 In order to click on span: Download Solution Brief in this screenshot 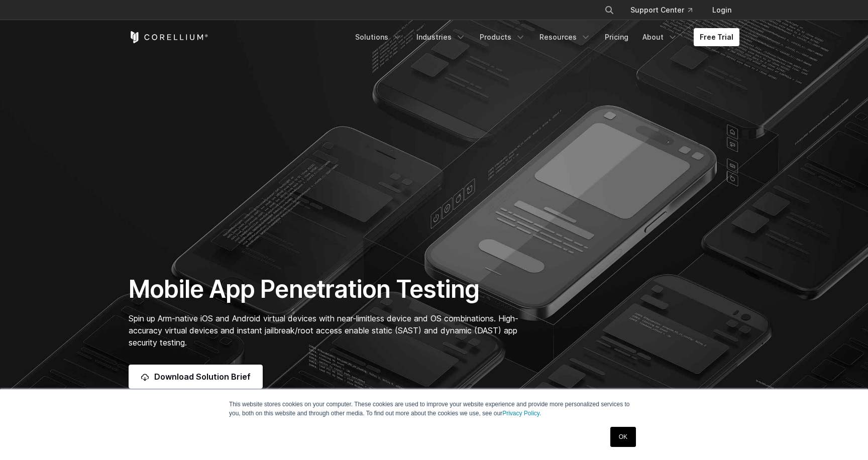, I will do `click(202, 377)`.